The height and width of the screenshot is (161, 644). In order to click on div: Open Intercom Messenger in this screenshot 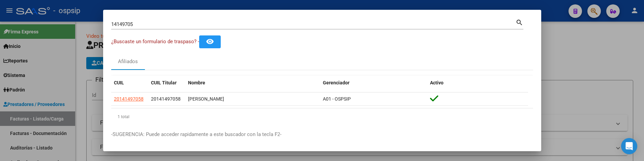, I will do `click(629, 146)`.